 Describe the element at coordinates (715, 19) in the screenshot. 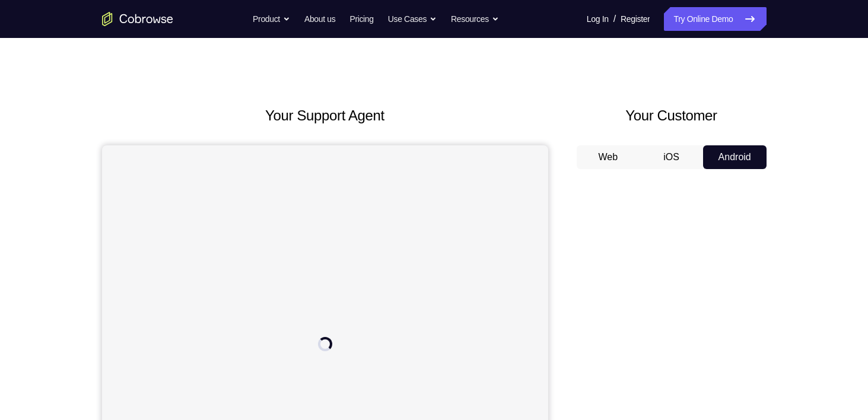

I see `a: Try Online Demo` at that location.